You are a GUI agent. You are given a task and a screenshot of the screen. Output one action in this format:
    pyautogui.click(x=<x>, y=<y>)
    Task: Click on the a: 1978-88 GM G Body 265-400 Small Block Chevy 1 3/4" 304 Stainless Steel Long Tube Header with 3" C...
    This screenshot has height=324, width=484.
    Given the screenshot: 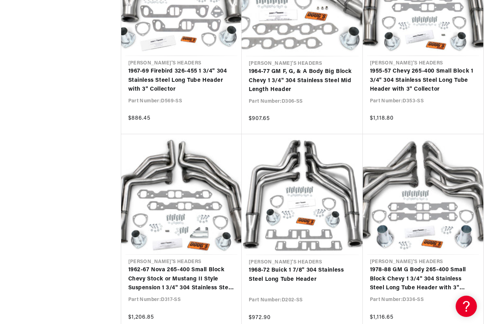 What is the action you would take?
    pyautogui.click(x=423, y=279)
    